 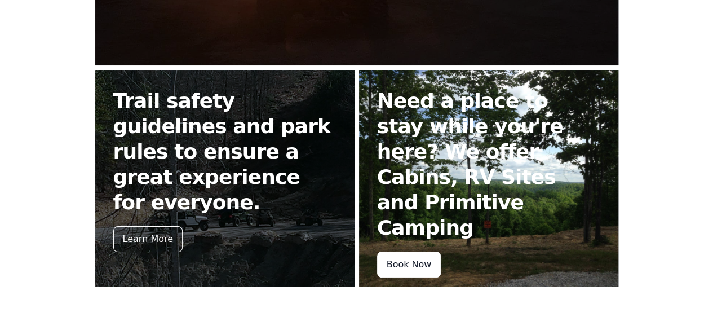 What do you see at coordinates (225, 178) in the screenshot?
I see `a: Trail safety guidelines and park rules to ensure a great experience for everyone. Learn More` at bounding box center [225, 178].